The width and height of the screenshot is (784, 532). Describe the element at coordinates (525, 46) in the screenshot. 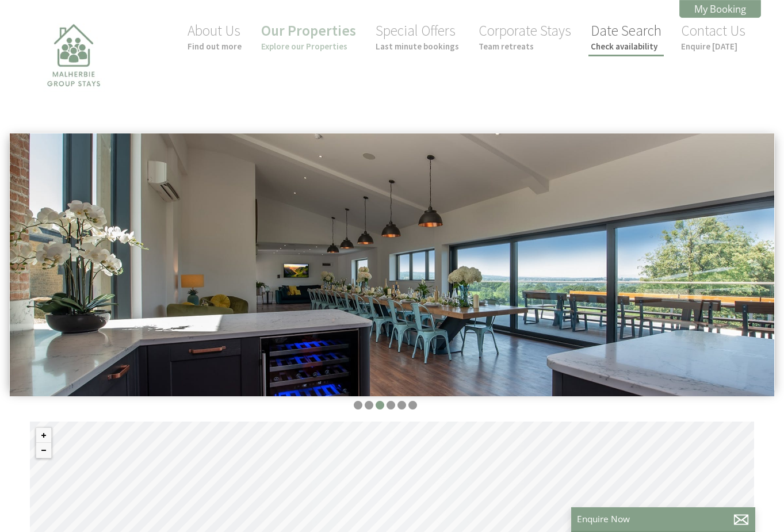

I see `small: Team retreats` at that location.